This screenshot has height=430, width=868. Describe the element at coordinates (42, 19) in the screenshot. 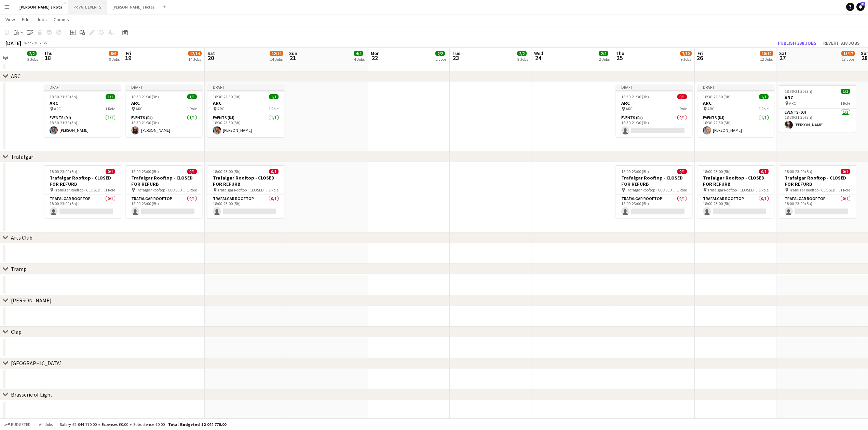

I see `a: Jobs` at that location.